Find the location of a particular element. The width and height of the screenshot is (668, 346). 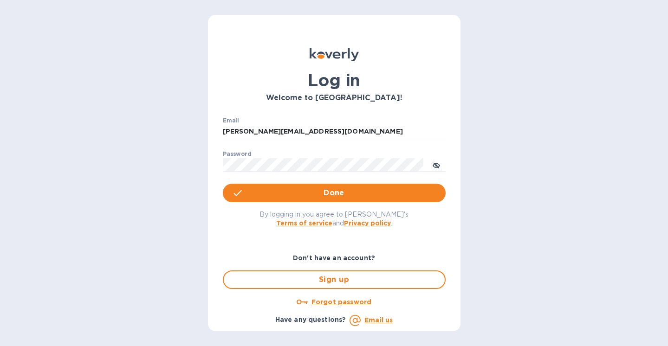

b: Don't have an account? is located at coordinates (334, 258).